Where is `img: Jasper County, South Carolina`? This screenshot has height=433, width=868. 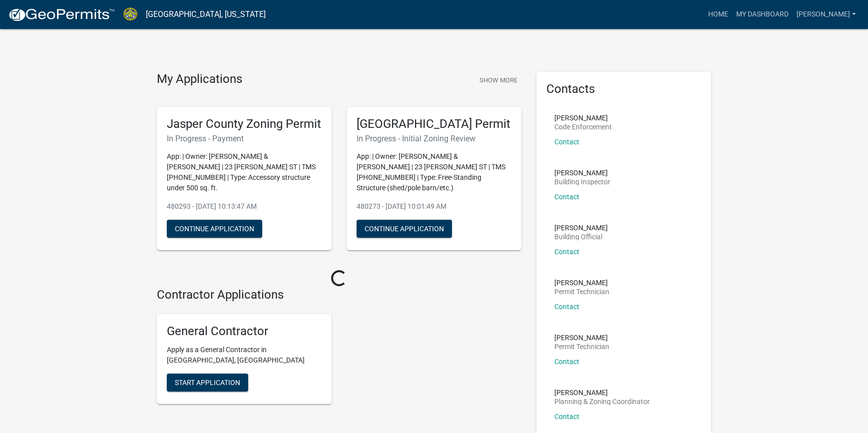 img: Jasper County, South Carolina is located at coordinates (131, 14).